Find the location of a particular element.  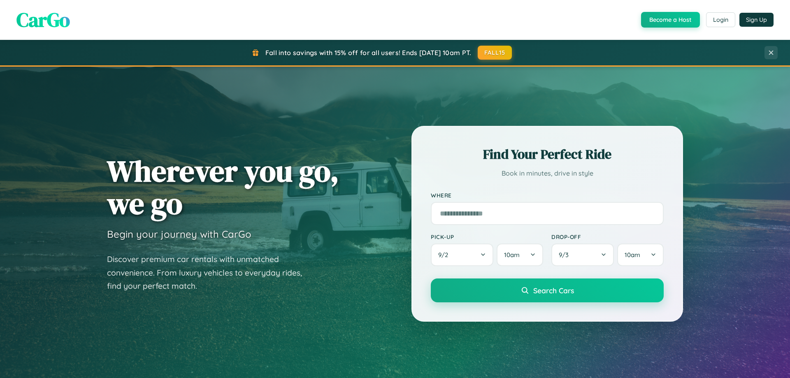

h3: Begin your journey with CarGo is located at coordinates (179, 234).